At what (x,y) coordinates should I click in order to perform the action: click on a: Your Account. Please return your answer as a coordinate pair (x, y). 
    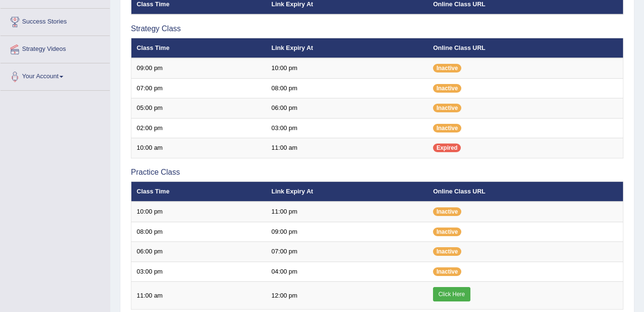
    Looking at the image, I should click on (55, 75).